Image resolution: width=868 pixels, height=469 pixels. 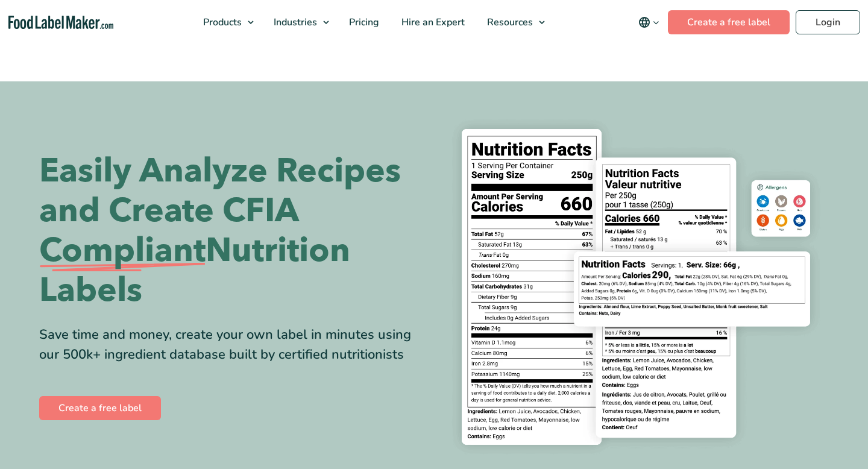 What do you see at coordinates (221, 22) in the screenshot?
I see `span: Products` at bounding box center [221, 22].